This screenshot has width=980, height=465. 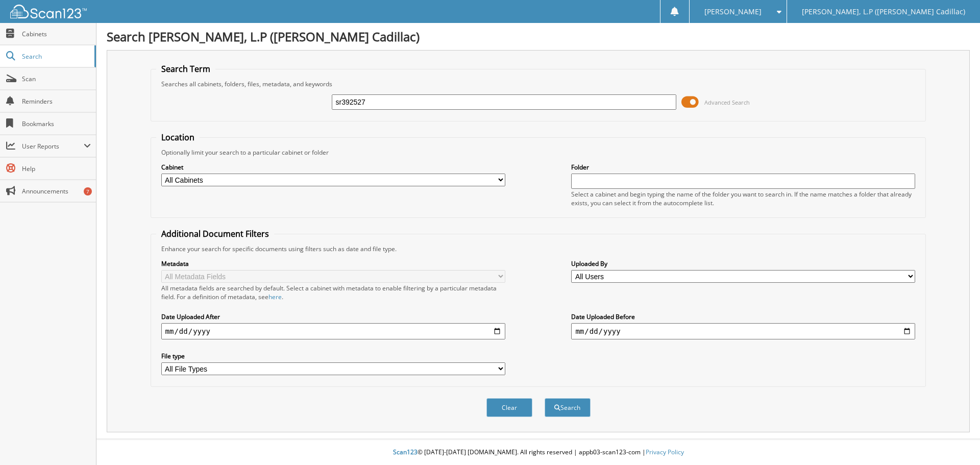 What do you see at coordinates (53, 146) in the screenshot?
I see `span: User Reports` at bounding box center [53, 146].